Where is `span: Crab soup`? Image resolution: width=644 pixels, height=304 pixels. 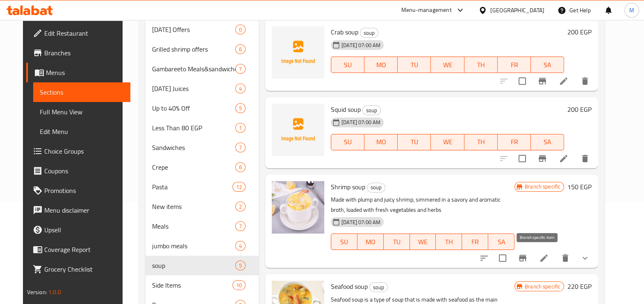
span: Crab soup is located at coordinates (344, 32).